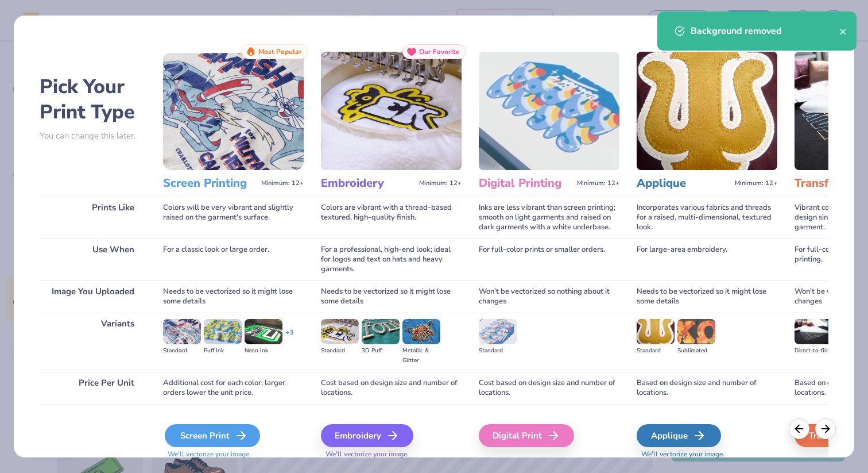 The width and height of the screenshot is (868, 473). I want to click on h3: Screen Printing, so click(210, 183).